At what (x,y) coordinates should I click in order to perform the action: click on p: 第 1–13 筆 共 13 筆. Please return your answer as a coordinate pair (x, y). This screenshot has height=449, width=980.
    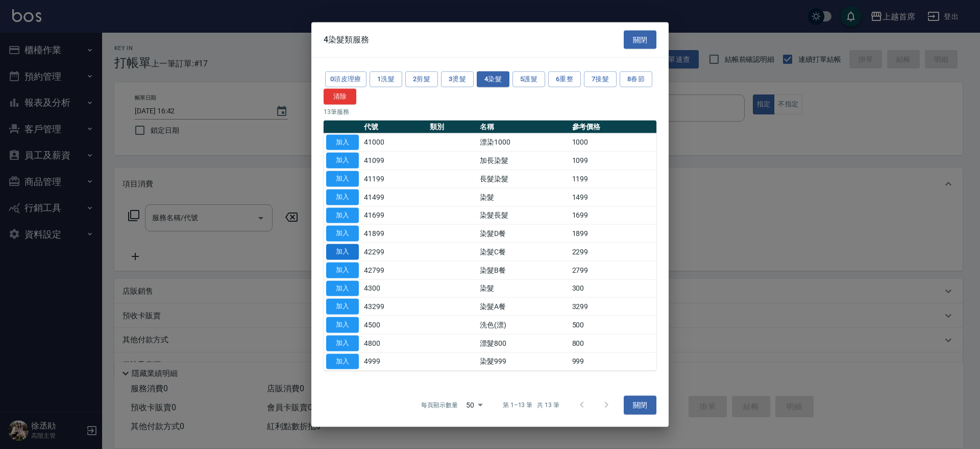
    Looking at the image, I should click on (531, 406).